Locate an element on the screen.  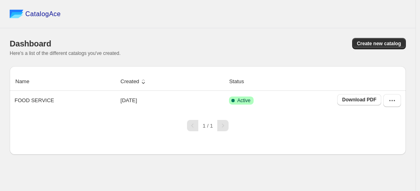
p: FOOD SERVICE is located at coordinates (34, 101).